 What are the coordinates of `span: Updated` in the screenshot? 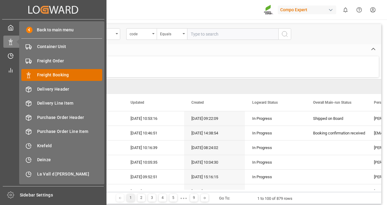 It's located at (137, 103).